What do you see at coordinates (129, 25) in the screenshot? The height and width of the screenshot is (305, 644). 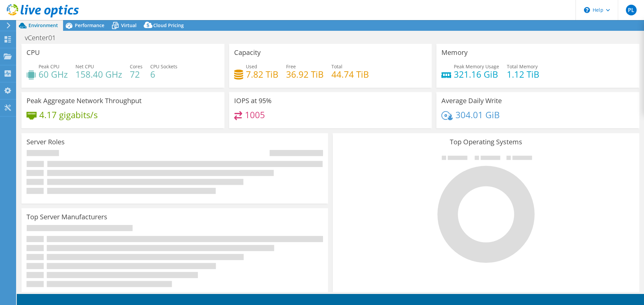 I see `span: Virtual` at bounding box center [129, 25].